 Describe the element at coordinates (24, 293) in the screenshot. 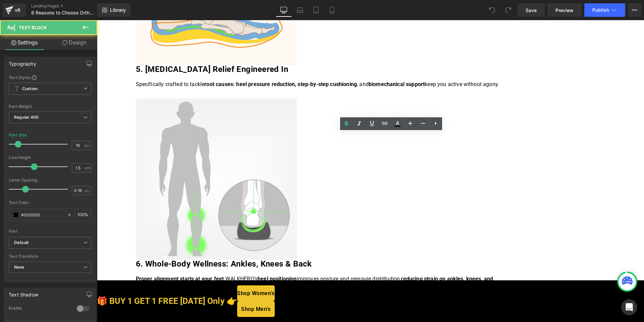

I see `div: Text Shadow` at that location.